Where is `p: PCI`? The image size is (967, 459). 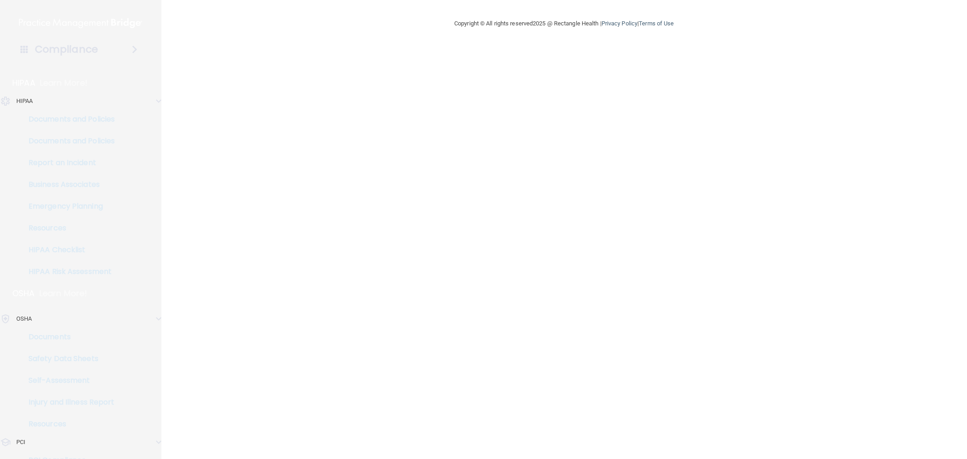 p: PCI is located at coordinates (21, 442).